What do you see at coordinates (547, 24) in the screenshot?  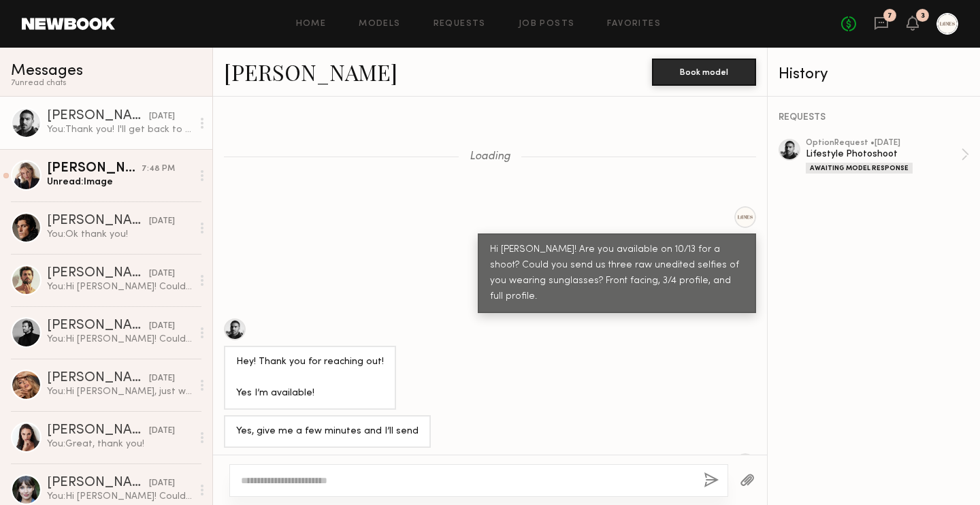 I see `a: Job Posts` at bounding box center [547, 24].